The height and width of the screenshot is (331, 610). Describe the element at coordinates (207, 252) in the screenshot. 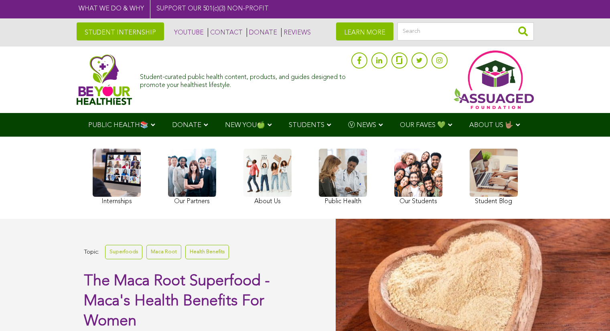

I see `a: Health Benefits` at that location.